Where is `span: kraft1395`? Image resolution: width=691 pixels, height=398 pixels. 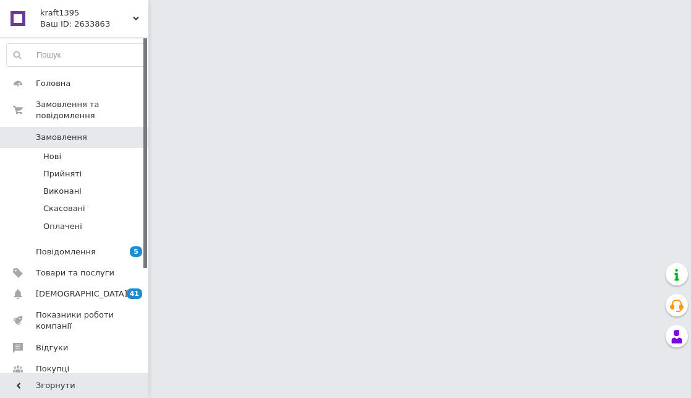
span: kraft1395 is located at coordinates (87, 13).